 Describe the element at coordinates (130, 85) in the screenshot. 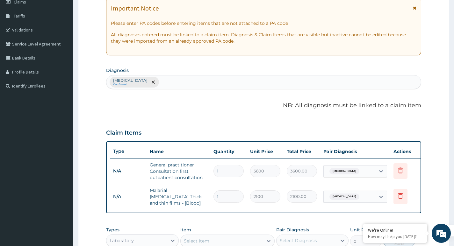

I see `small: Confirmed` at that location.